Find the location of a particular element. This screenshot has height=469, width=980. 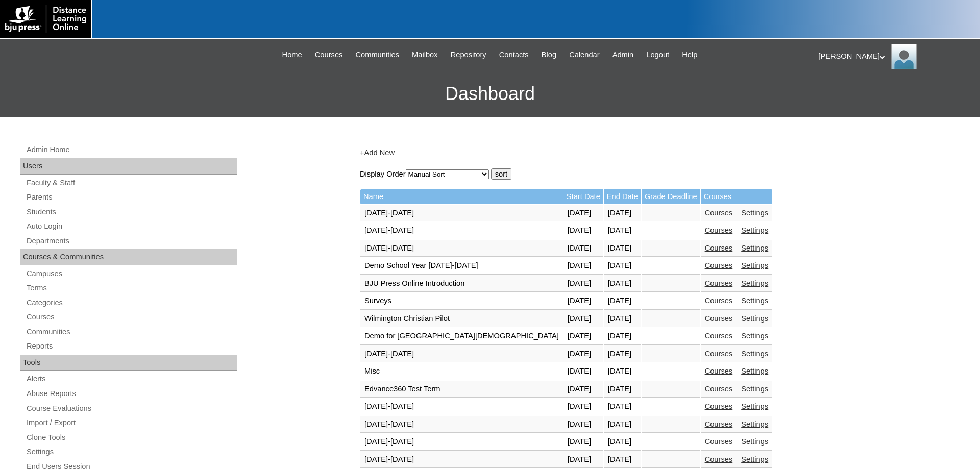

a: Add New is located at coordinates (379, 153).